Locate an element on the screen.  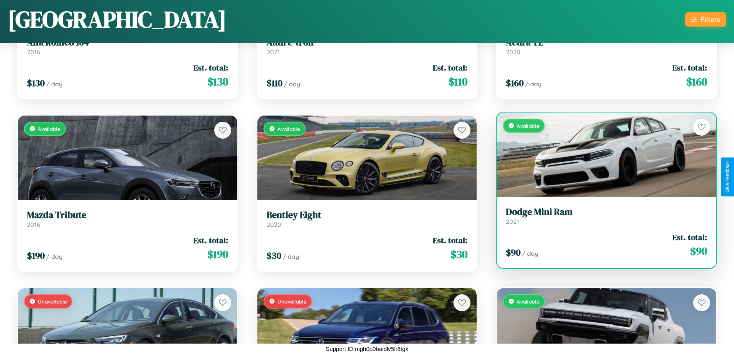
h3: Bentley Eight is located at coordinates (367, 215).